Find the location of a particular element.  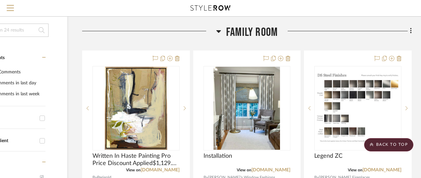

img: Installation is located at coordinates (247, 109).